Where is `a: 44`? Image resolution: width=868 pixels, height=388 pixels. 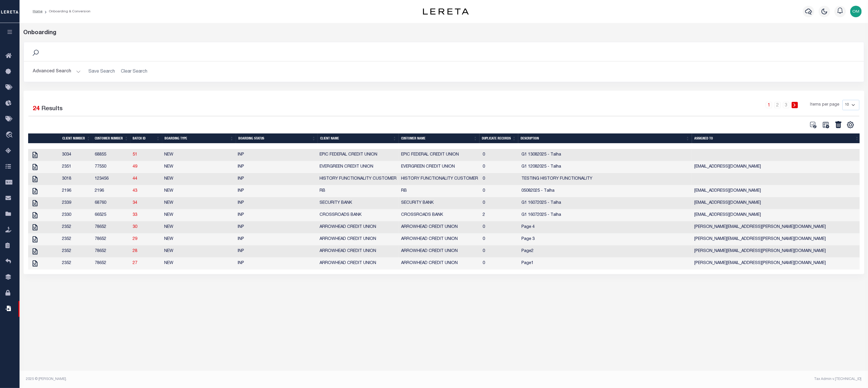
a: 44 is located at coordinates (135, 179).